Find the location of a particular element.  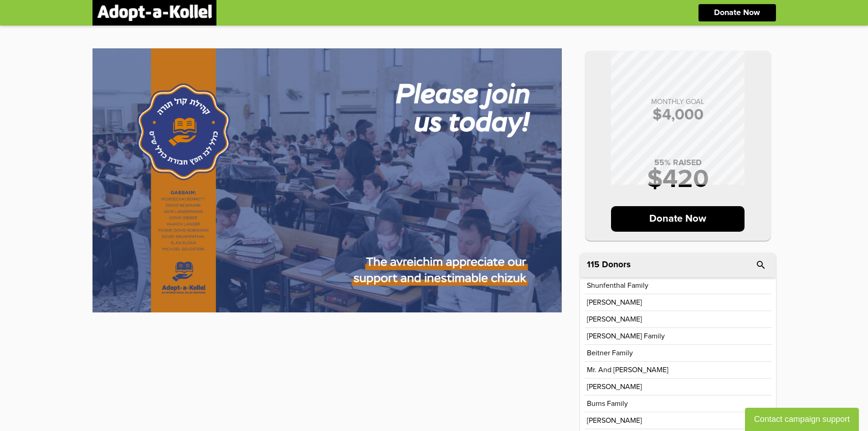

button: Contact campaign support is located at coordinates (802, 420).